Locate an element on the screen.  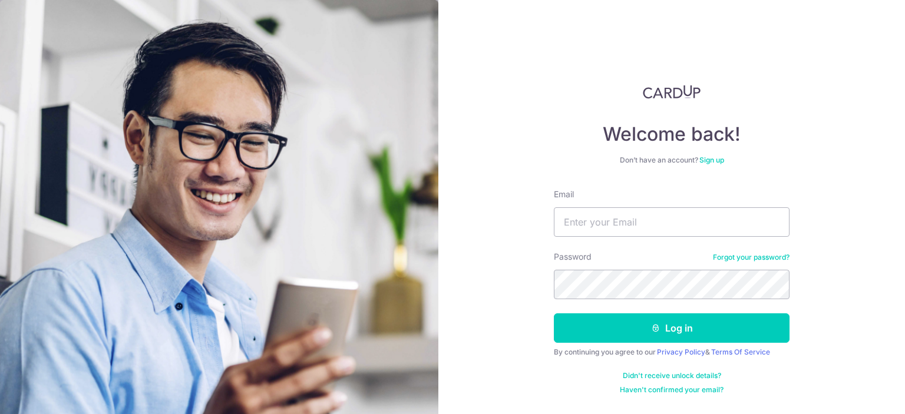
div: By continuing you agree to our & is located at coordinates (672, 353).